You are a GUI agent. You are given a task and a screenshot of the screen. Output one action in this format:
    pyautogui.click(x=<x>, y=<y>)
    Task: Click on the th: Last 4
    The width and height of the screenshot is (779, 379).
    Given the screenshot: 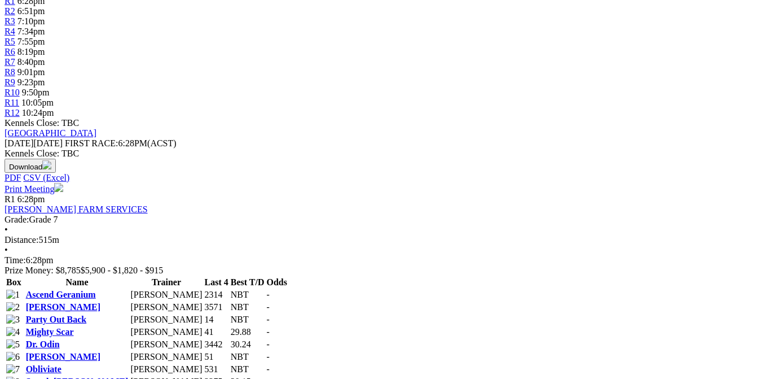 What is the action you would take?
    pyautogui.click(x=217, y=282)
    